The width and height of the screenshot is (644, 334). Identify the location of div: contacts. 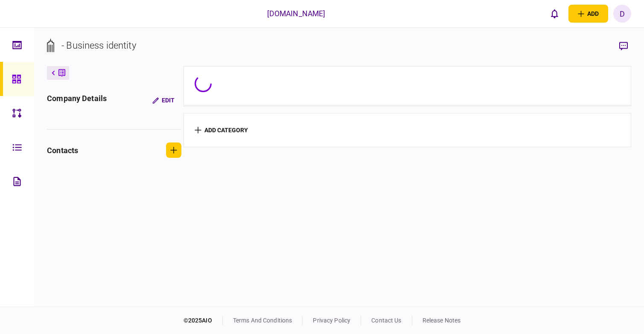
(62, 150).